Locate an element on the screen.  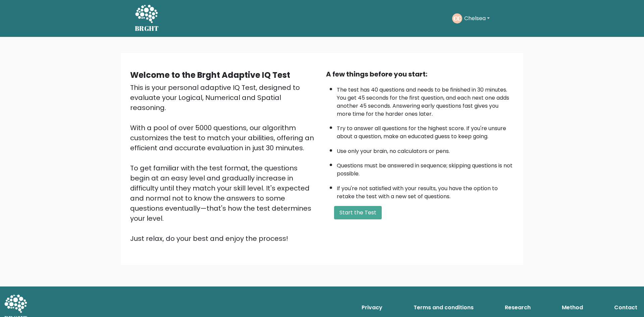
li: The test has 40 questions and needs to be finished in 30 minutes. You get 45 seconds for the firs... is located at coordinates (425, 101).